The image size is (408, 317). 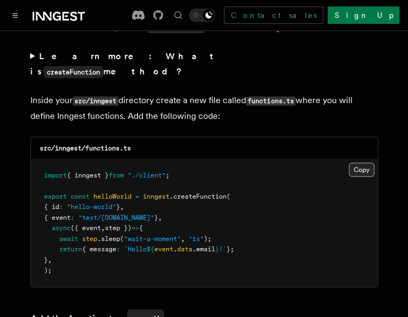 What do you see at coordinates (152, 239) in the screenshot?
I see `span: "wait-a-moment"` at bounding box center [152, 239].